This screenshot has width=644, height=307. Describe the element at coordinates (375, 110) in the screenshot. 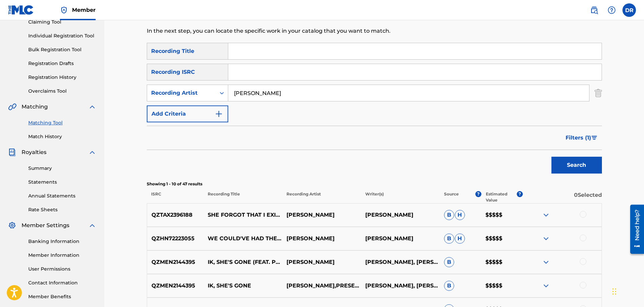

I see `form: Search Form` at that location.